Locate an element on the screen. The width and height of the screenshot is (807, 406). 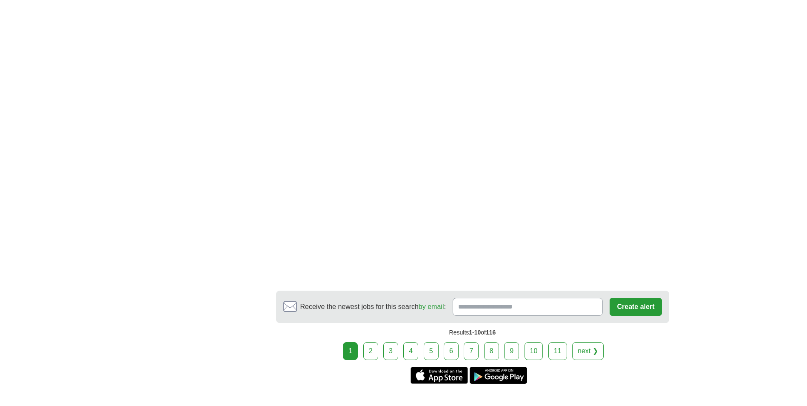
a: 3 is located at coordinates (391, 351).